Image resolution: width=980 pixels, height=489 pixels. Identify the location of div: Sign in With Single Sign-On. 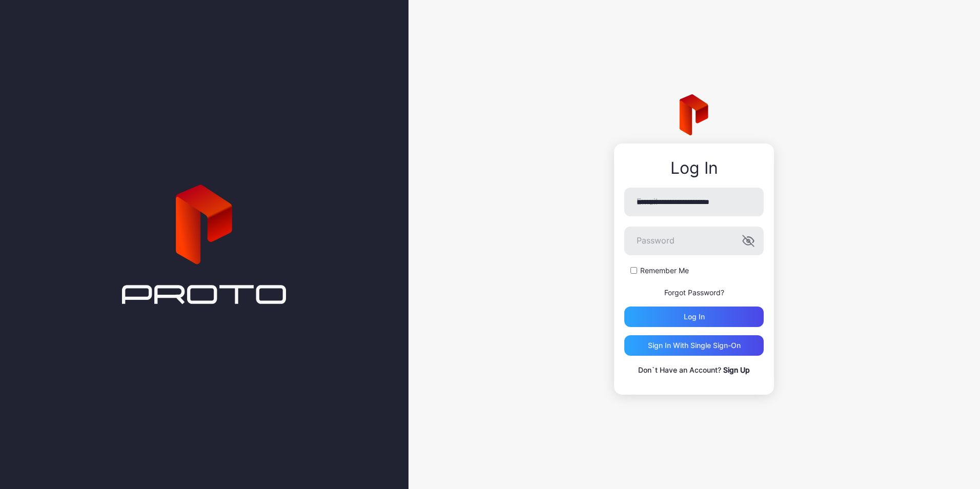
(694, 345).